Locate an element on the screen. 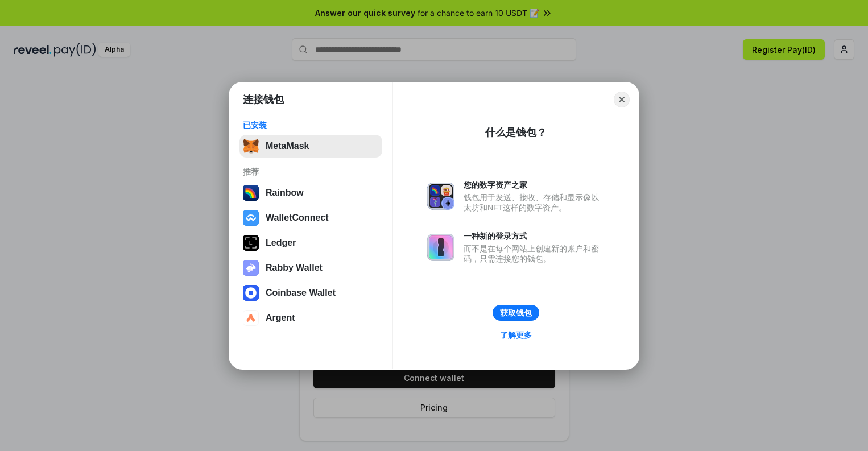 The image size is (868, 451). button: Argent is located at coordinates (311, 318).